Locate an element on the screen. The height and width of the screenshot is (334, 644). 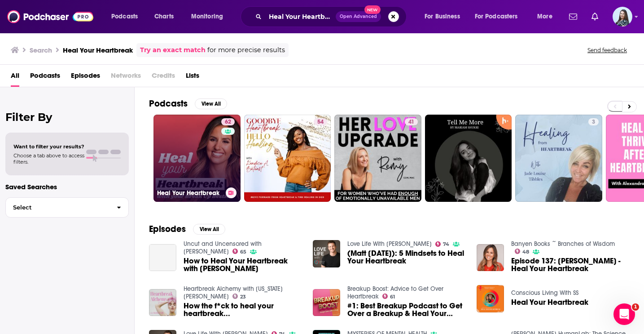
span: Networks is located at coordinates (126, 78).